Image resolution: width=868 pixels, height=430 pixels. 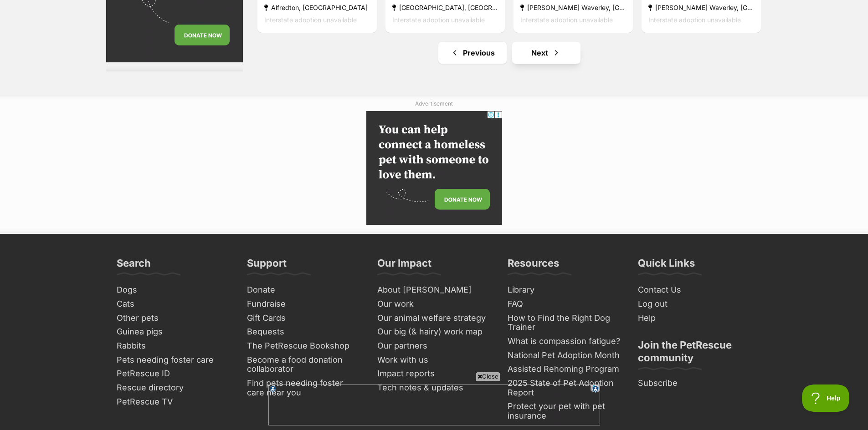 What do you see at coordinates (434, 360) in the screenshot?
I see `a: Work with us` at bounding box center [434, 360].